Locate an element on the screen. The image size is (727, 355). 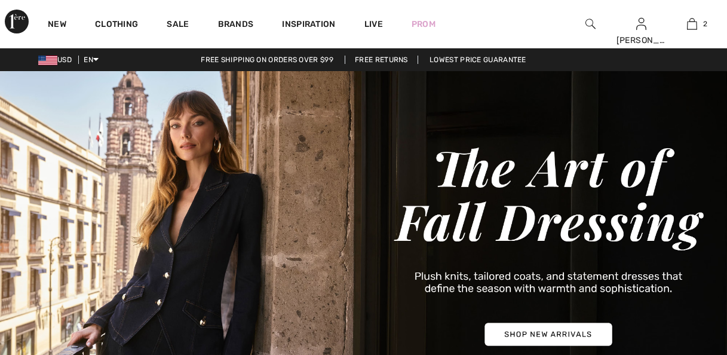
a: New is located at coordinates (57, 25).